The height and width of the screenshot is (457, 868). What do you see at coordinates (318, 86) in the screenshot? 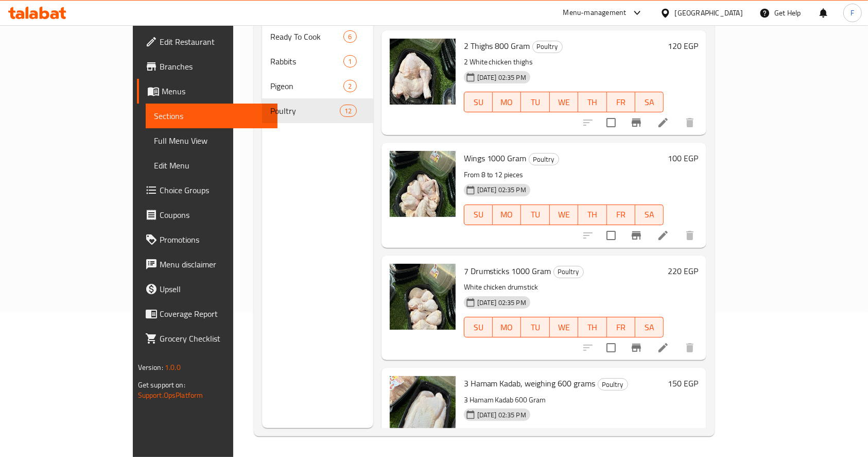
I see `div: Pigeon2` at bounding box center [318, 86].